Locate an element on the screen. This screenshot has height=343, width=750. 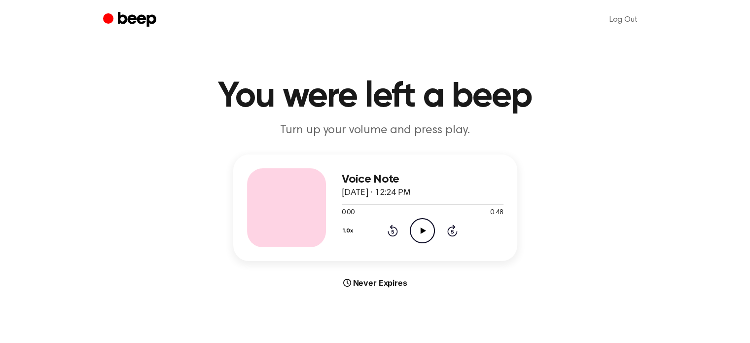
a: Beep is located at coordinates (131, 20).